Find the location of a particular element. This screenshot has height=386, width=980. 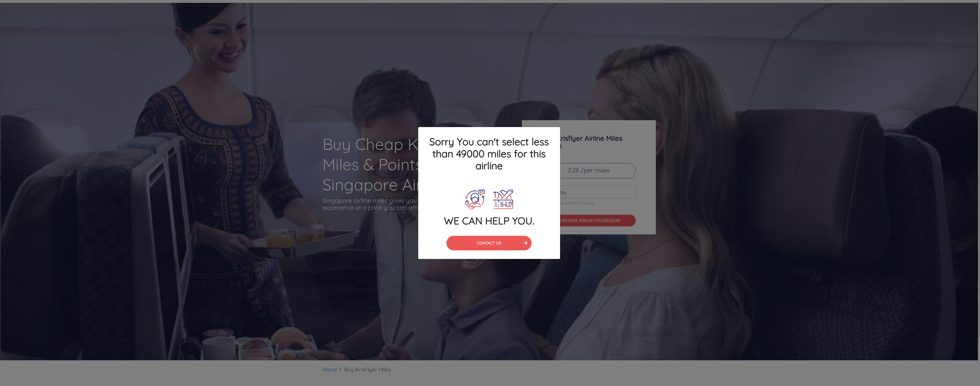

h4: WE CAN HELP YOU. is located at coordinates (490, 220).